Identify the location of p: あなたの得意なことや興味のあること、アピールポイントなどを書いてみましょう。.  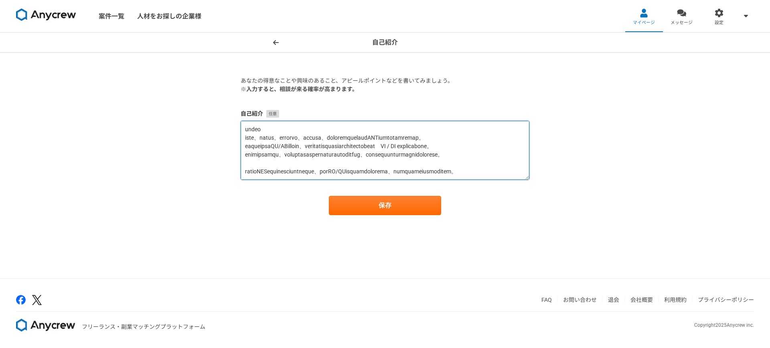
(385, 81).